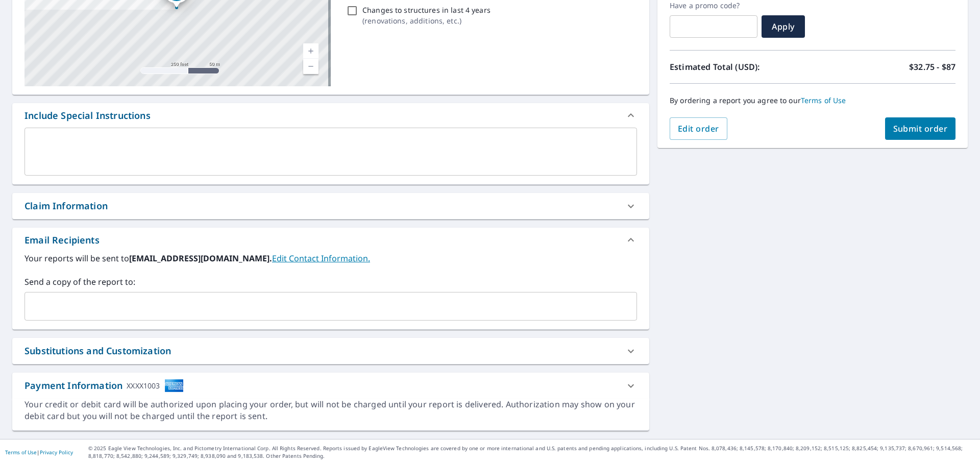 This screenshot has height=465, width=980. I want to click on label: Send a copy of the report to:, so click(331, 282).